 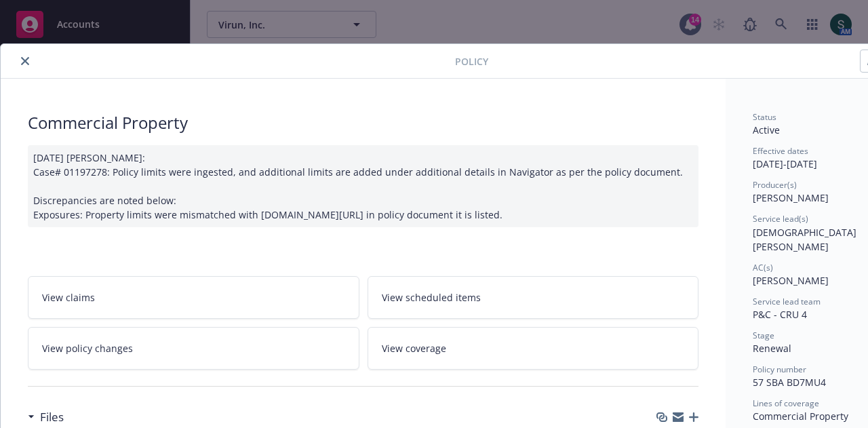 I want to click on div: Files, so click(x=45, y=417).